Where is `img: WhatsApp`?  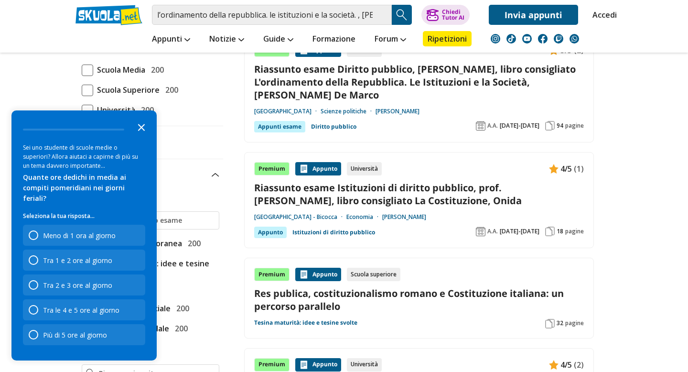 img: WhatsApp is located at coordinates (575, 39).